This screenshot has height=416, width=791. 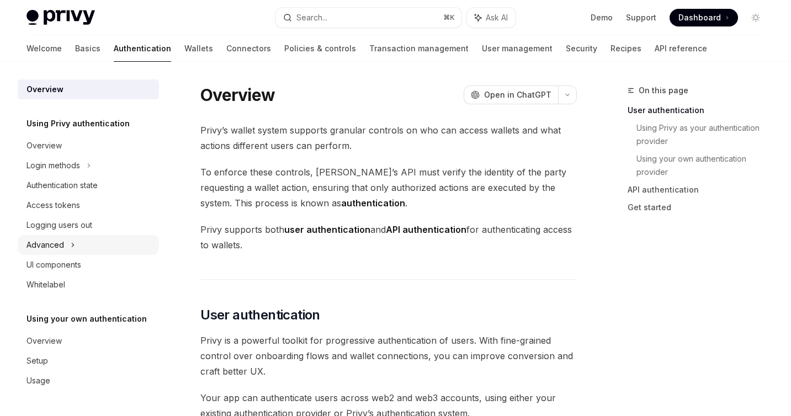 What do you see at coordinates (756, 18) in the screenshot?
I see `button: Toggle dark mode` at bounding box center [756, 18].